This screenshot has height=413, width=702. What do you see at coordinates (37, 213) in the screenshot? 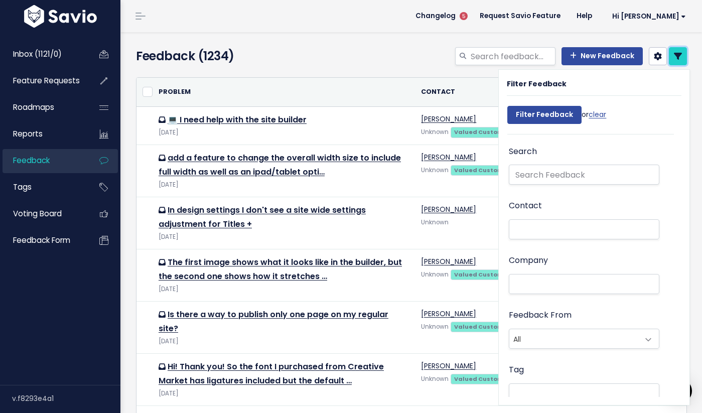
I see `span: Voting Board` at bounding box center [37, 213].